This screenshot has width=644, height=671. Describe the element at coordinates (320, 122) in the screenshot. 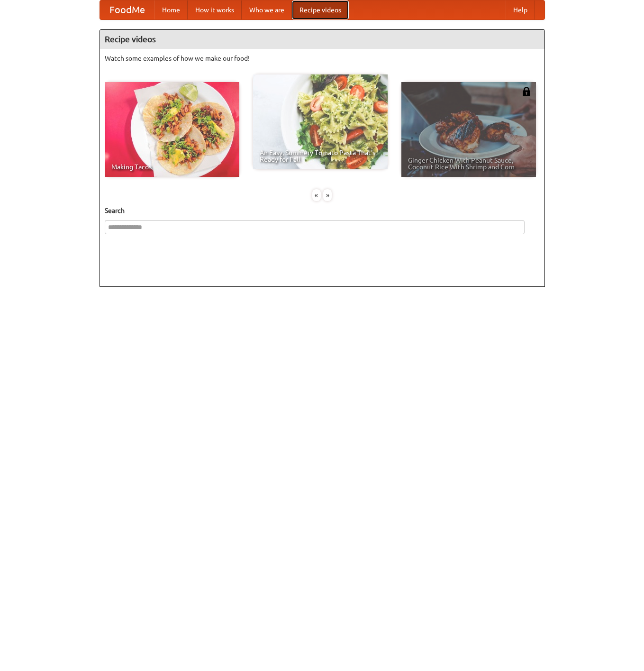

I see `a: An Easy, Summery Tomato Pasta That's Ready for Fall` at that location.